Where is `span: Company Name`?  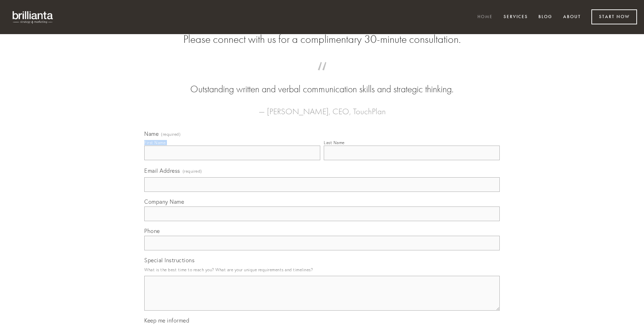 span: Company Name is located at coordinates (164, 202).